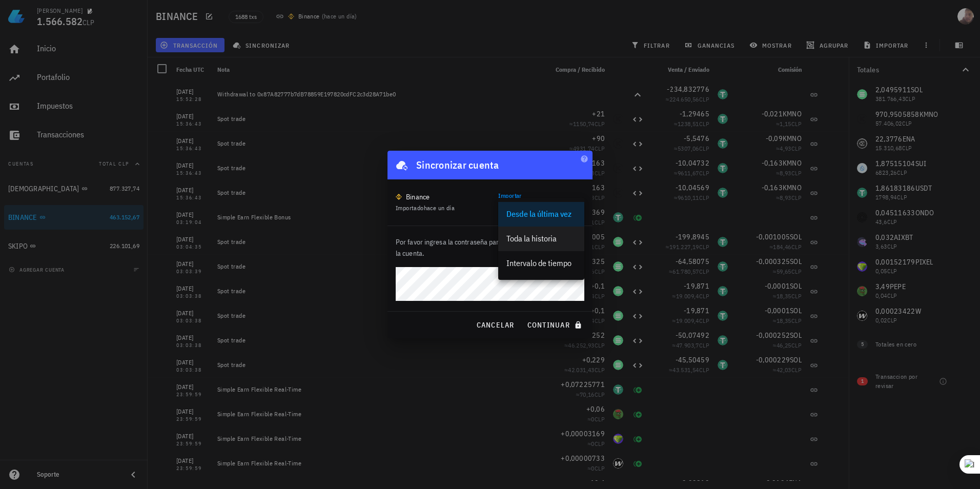 Image resolution: width=980 pixels, height=489 pixels. Describe the element at coordinates (556, 325) in the screenshot. I see `button: continuar` at that location.